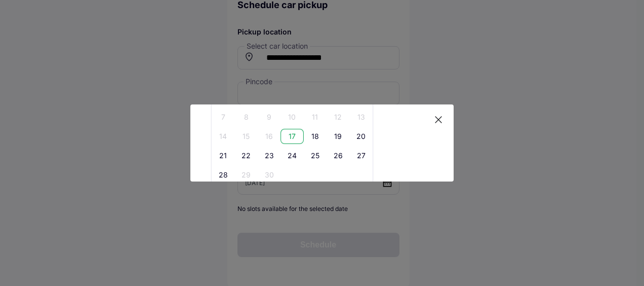 Image resolution: width=644 pixels, height=286 pixels. What do you see at coordinates (246, 117) in the screenshot?
I see `div: 8` at bounding box center [246, 117].